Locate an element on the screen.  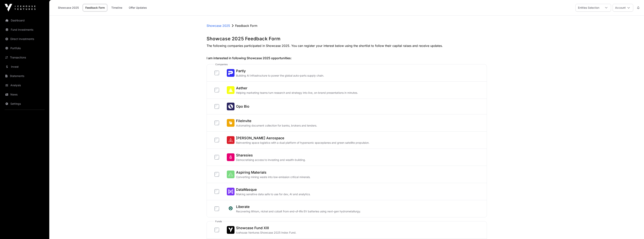
input: SharesiesSharesiesDemocratising access to investing and wealth-building. is located at coordinates (217, 157).